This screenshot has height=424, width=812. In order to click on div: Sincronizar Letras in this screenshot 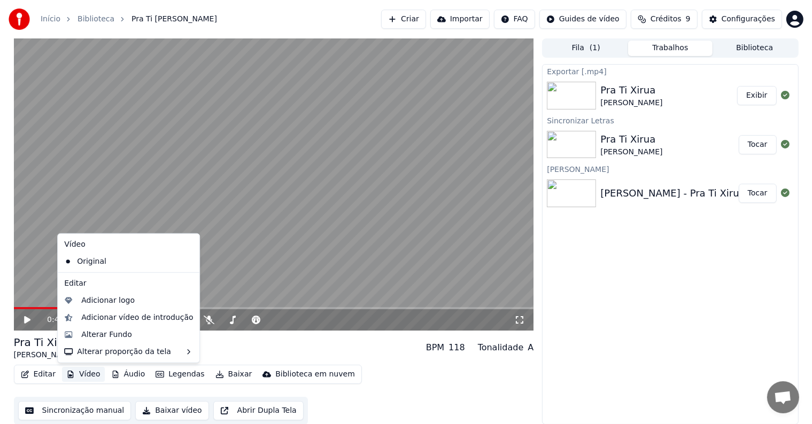, I will do `click(669, 120)`.